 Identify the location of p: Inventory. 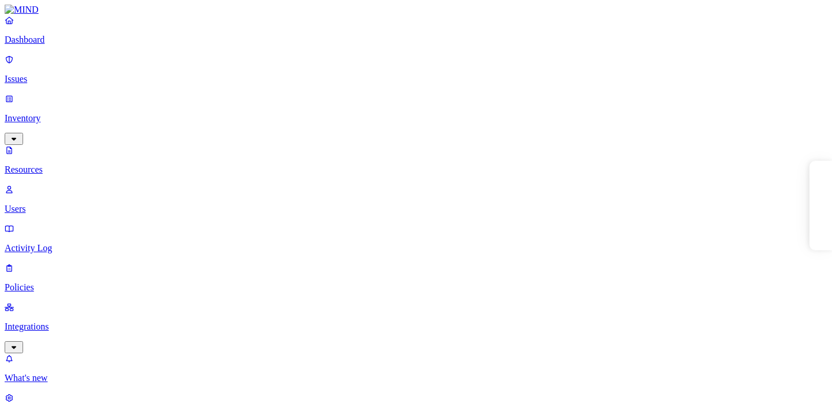
(416, 118).